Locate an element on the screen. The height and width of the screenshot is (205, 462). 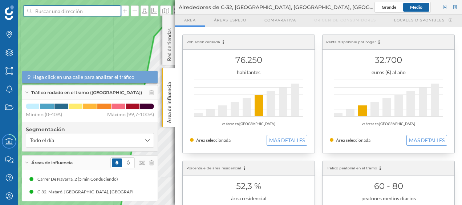
img: Geoblink Logo is located at coordinates (9, 13).